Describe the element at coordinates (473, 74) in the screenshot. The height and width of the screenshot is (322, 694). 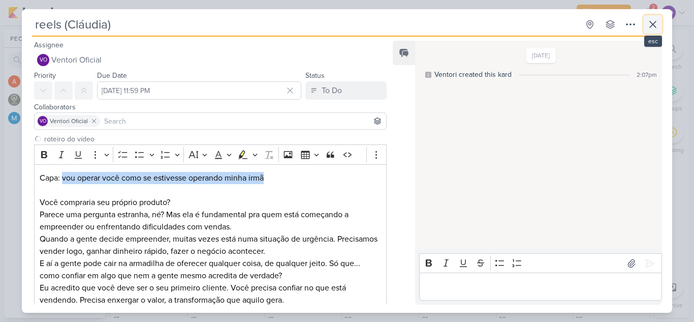
I see `div: Ventori created this kard` at that location.